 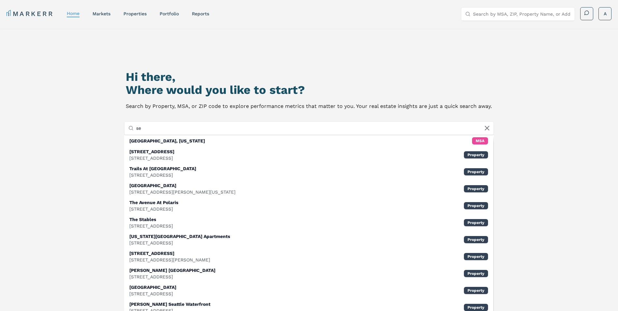 I want to click on a: markets, so click(x=101, y=14).